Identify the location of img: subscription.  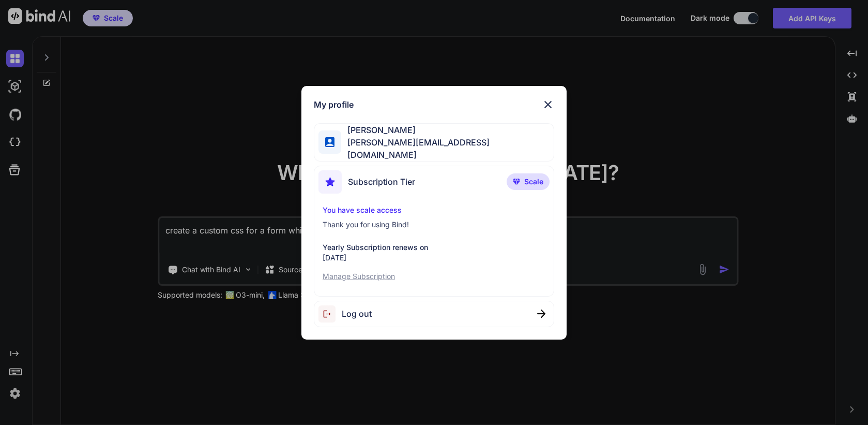
(330, 182).